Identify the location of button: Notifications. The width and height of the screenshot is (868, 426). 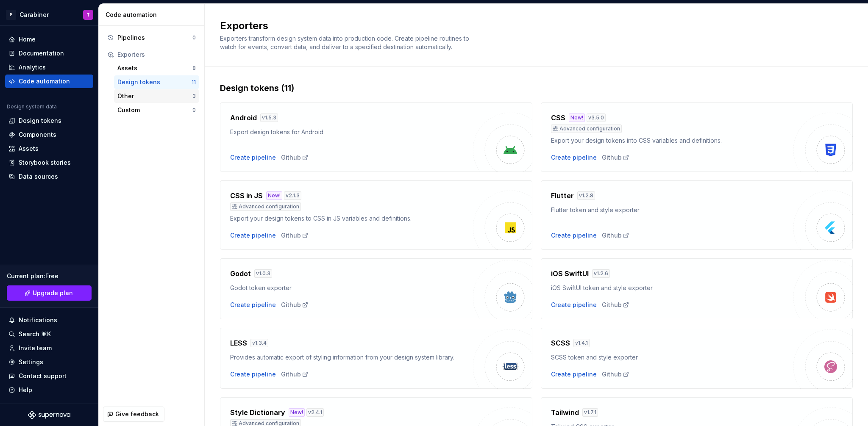
(50, 321).